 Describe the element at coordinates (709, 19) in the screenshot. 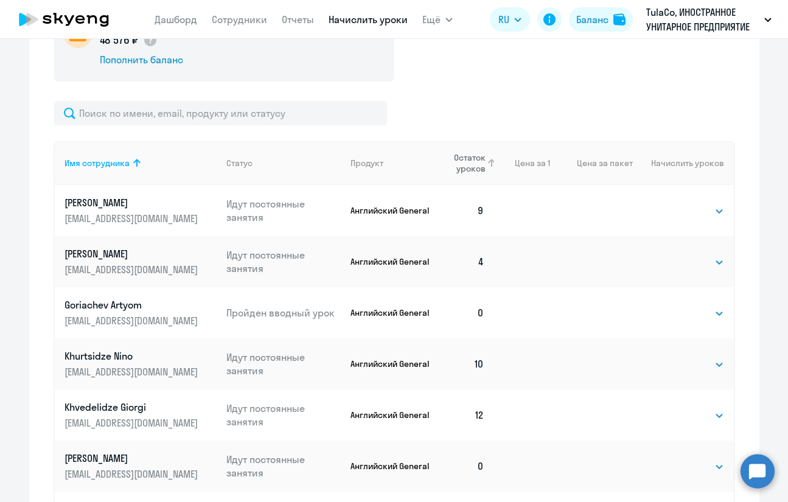

I see `button: TulaCo, ИНОСТРАННОЕ УНИТАРНОЕ ПРЕДПРИЯТИЕ ТУЛА КОНСАЛТИНГ` at that location.